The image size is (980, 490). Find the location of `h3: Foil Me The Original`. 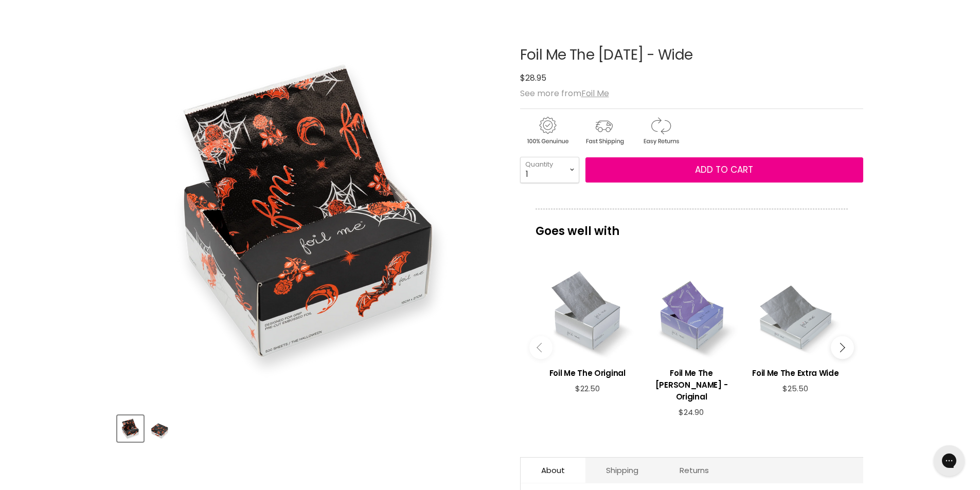

h3: Foil Me The Original is located at coordinates (587, 373).